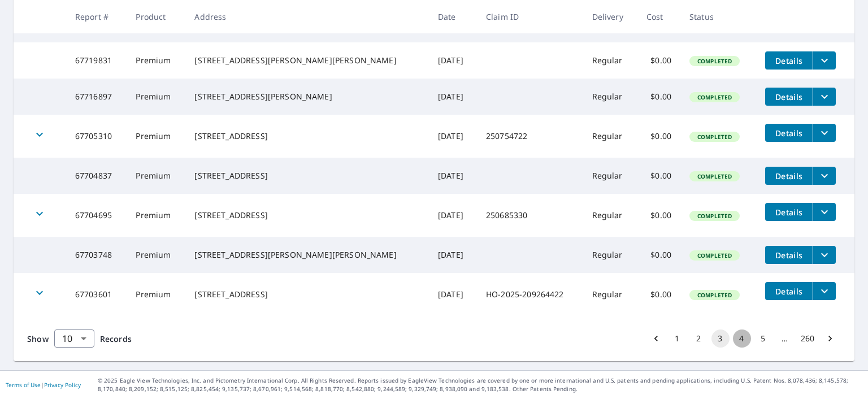  What do you see at coordinates (824, 97) in the screenshot?
I see `button: filesDropdownBtn-67716897` at bounding box center [824, 97].